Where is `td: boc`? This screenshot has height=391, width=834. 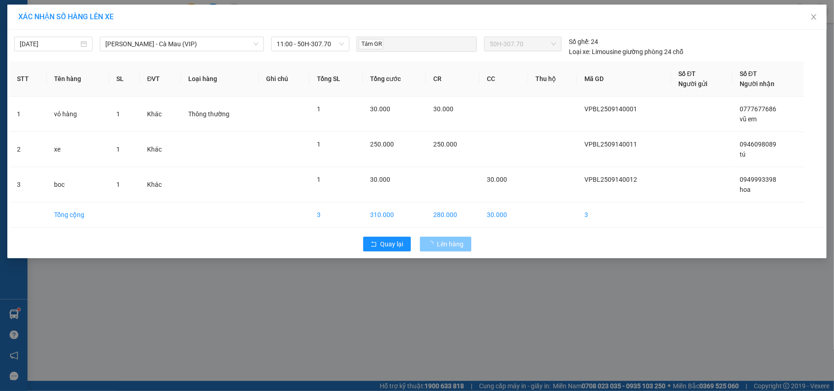 td: boc is located at coordinates (78, 185).